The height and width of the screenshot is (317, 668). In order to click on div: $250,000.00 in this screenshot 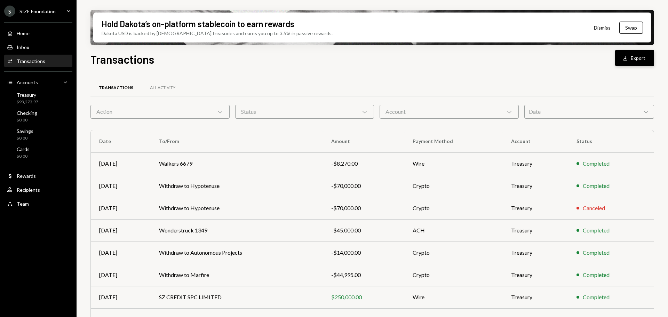, I will do `click(364, 297)`.